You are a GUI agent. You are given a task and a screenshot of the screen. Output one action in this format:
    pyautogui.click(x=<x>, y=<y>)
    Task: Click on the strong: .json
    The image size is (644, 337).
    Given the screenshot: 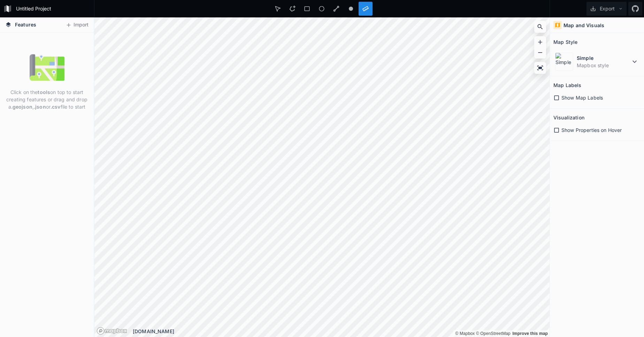 What is the action you would take?
    pyautogui.click(x=40, y=107)
    